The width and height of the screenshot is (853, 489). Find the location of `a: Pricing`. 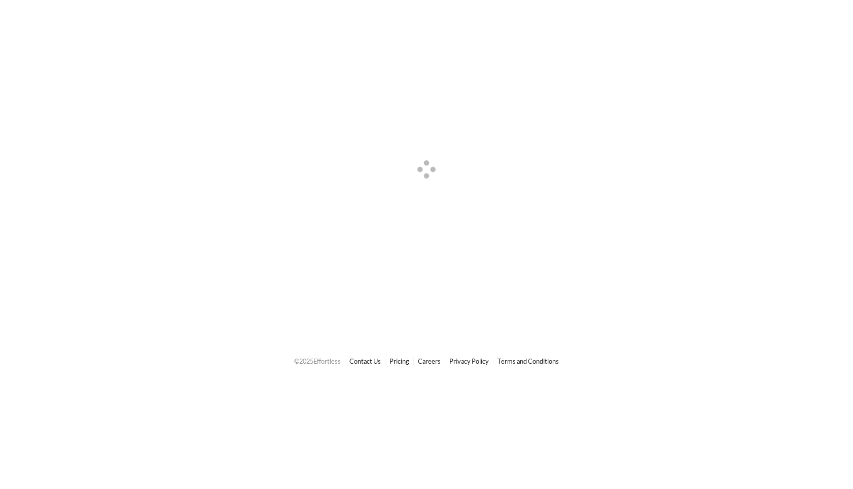

a: Pricing is located at coordinates (399, 361).